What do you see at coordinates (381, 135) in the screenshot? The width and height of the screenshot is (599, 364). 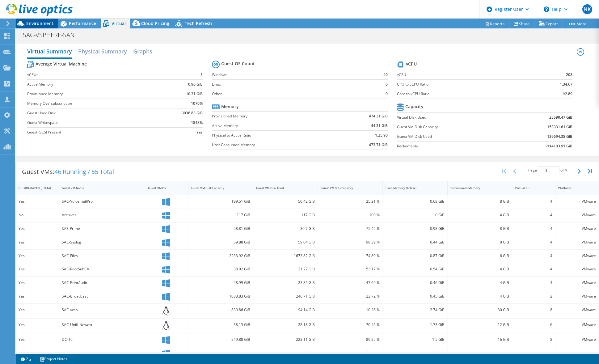 I see `b: 1:25.90` at bounding box center [381, 135].